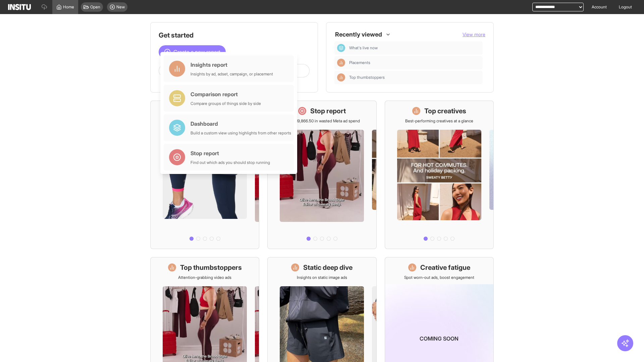  What do you see at coordinates (69, 7) in the screenshot?
I see `span: Home` at bounding box center [69, 7].